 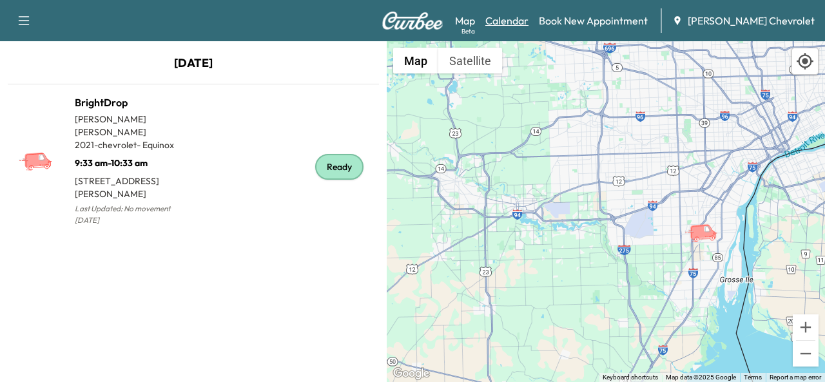 What do you see at coordinates (593, 21) in the screenshot?
I see `a: Book New Appointment` at bounding box center [593, 21].